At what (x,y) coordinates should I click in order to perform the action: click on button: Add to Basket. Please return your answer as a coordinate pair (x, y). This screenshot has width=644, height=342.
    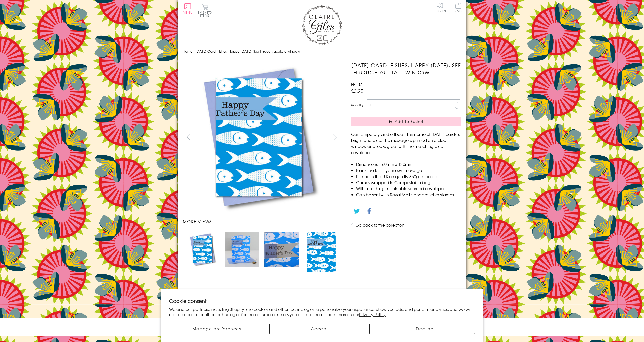
    Looking at the image, I should click on (406, 121).